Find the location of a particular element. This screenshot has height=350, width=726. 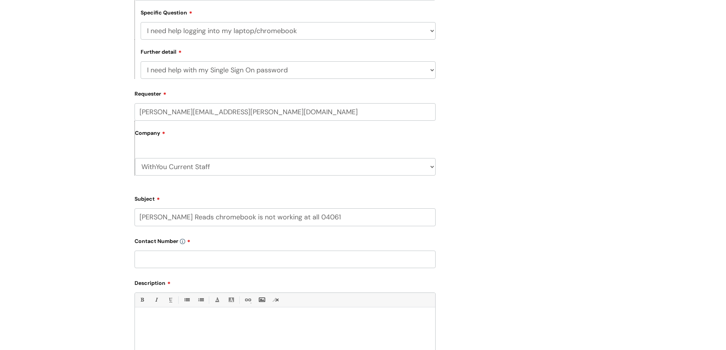

label: Contact Number is located at coordinates (285, 240).